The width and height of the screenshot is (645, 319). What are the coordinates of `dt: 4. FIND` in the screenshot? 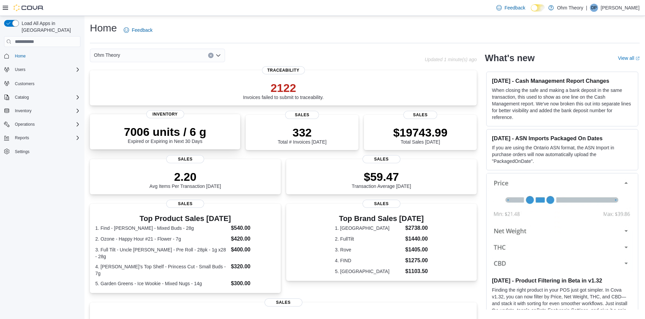 It's located at (369, 261).